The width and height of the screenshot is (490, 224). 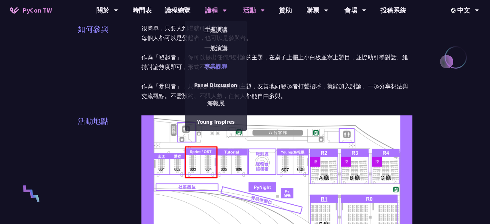 What do you see at coordinates (216, 85) in the screenshot?
I see `a: Panel Discussion` at bounding box center [216, 85].